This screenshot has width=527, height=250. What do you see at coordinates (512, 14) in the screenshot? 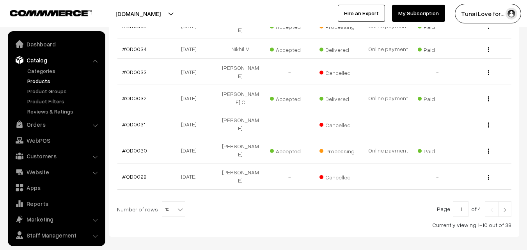
I see `img: user` at bounding box center [512, 14].